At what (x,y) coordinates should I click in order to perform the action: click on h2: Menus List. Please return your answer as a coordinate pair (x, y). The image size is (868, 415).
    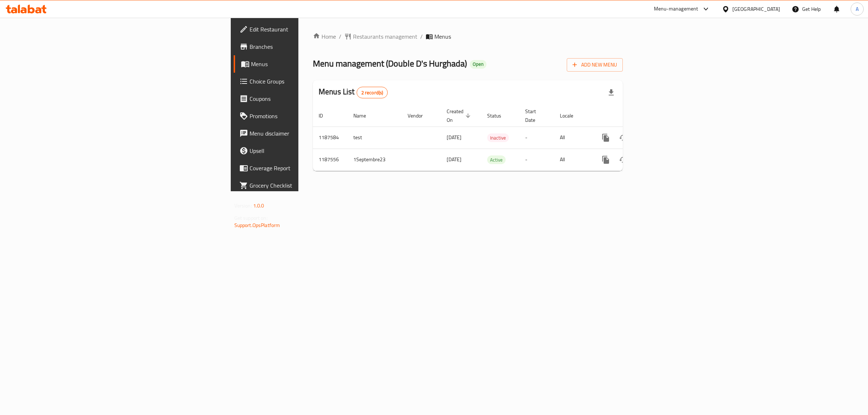
    Looking at the image, I should click on (353, 92).